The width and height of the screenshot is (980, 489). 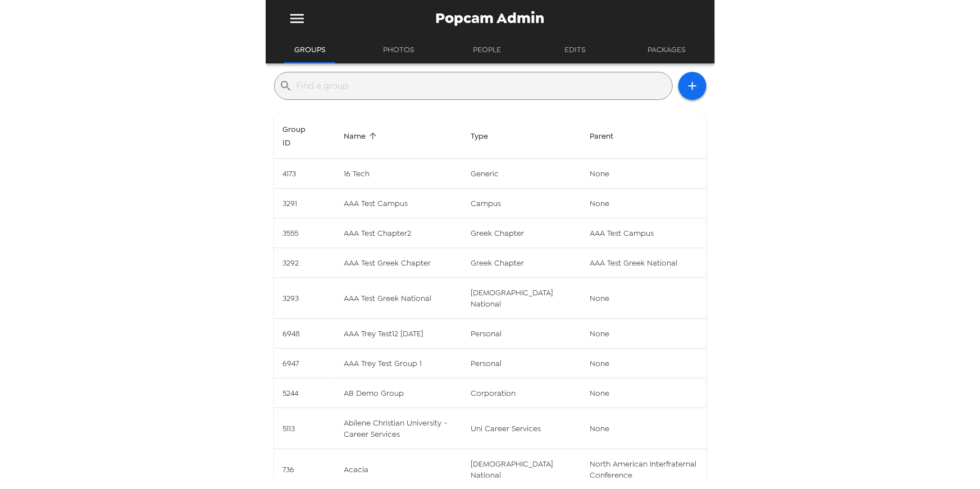 I want to click on td: uni career services, so click(x=521, y=429).